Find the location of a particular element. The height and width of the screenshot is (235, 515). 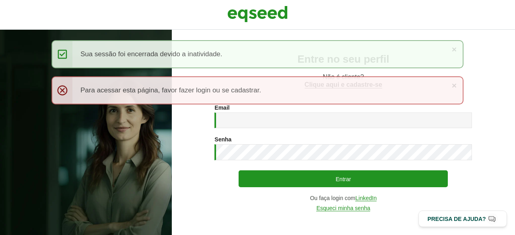

a: Esqueci minha senha is located at coordinates (343, 208).